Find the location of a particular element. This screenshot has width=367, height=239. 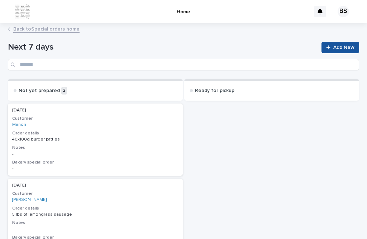

p: 2 is located at coordinates (64, 90).